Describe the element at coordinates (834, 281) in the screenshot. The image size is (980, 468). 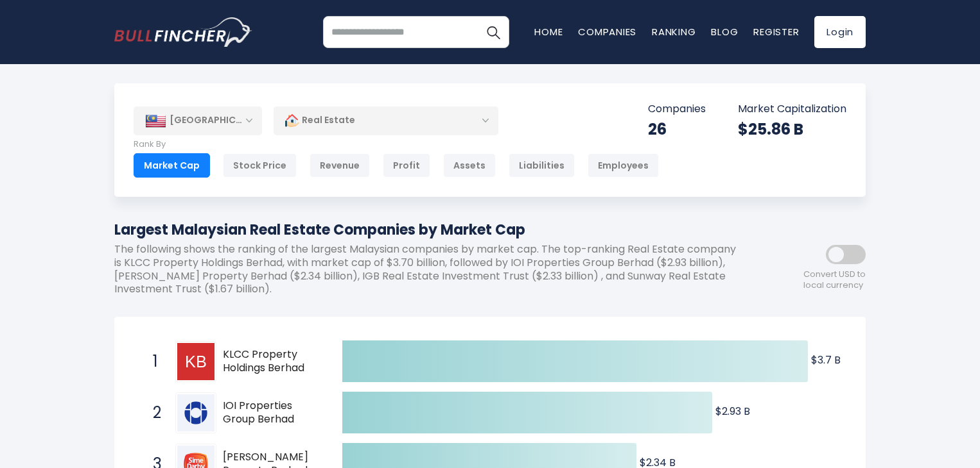
I see `span: Convert USD to local currency` at that location.